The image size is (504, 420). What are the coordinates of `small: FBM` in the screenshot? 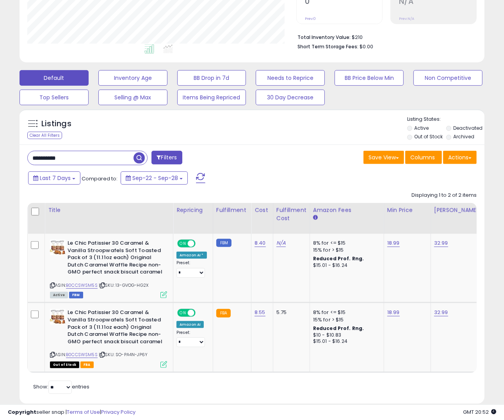 It's located at (224, 243).